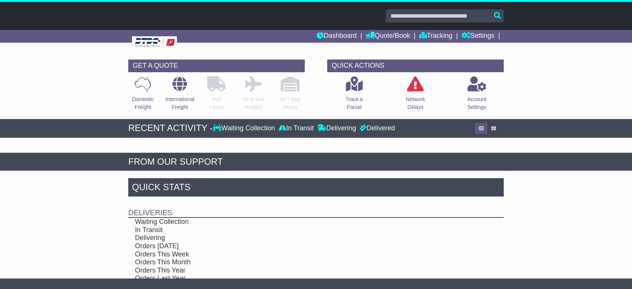  Describe the element at coordinates (298, 238) in the screenshot. I see `td: Delivering` at that location.